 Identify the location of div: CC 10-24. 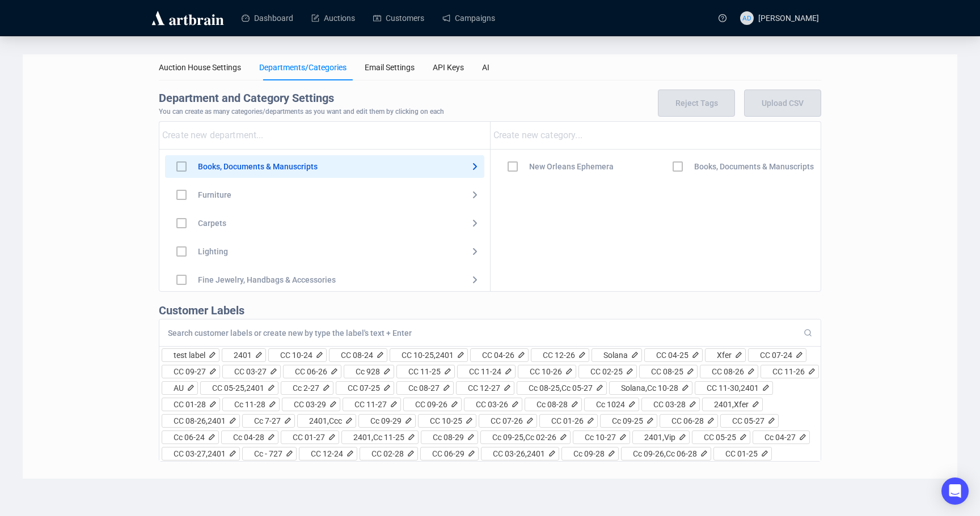
(296, 355).